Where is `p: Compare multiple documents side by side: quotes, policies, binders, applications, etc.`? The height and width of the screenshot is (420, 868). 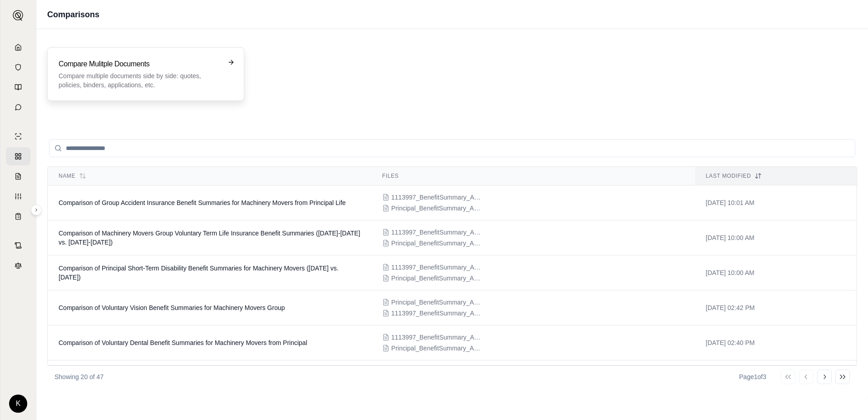
p: Compare multiple documents side by side: quotes, policies, binders, applications, etc. is located at coordinates (139, 80).